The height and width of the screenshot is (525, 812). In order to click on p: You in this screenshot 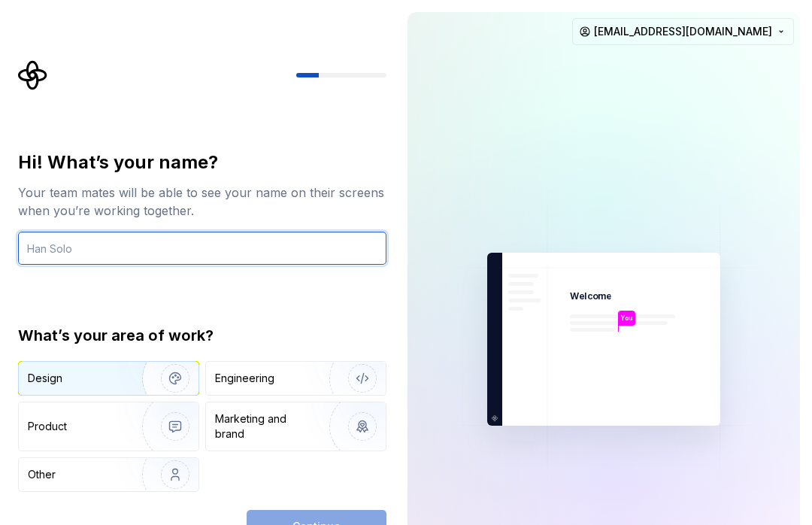, I will do `click(626, 318)`.